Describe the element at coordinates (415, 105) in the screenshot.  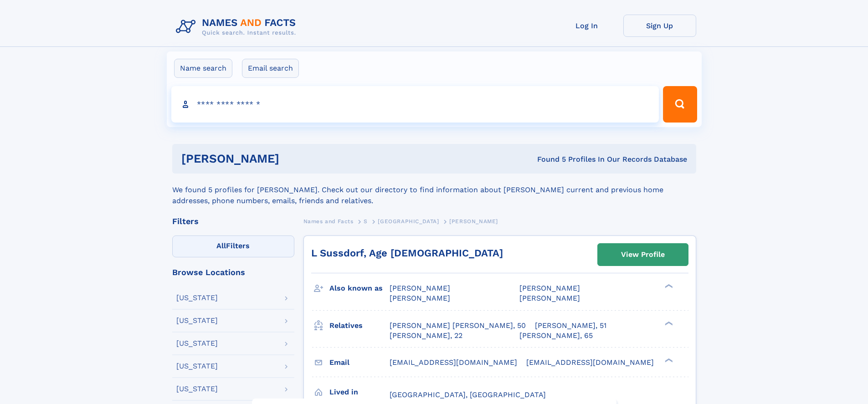
I see `input: search input` at that location.